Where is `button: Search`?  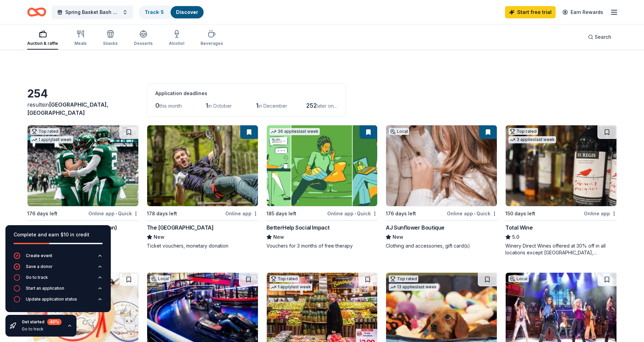 button: Search is located at coordinates (600, 37).